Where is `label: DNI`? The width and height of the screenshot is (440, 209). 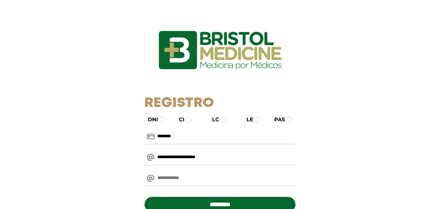
label: DNI is located at coordinates (150, 120).